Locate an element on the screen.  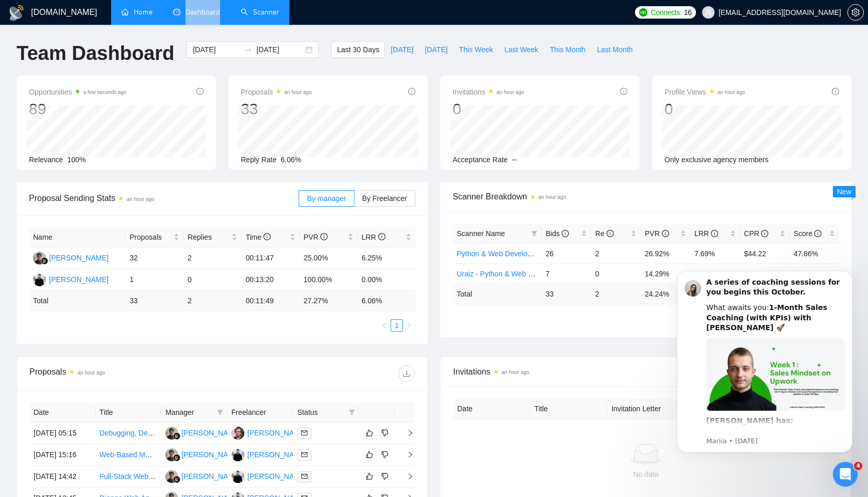
span: swap-right is located at coordinates (248, 49).